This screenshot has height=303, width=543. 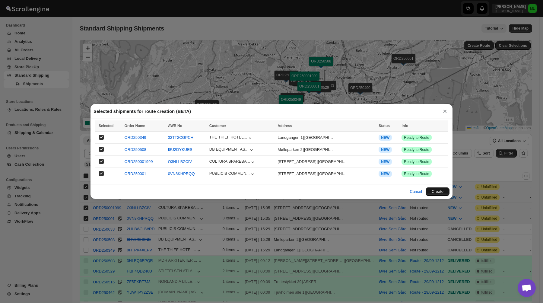 I want to click on span: Order Name, so click(x=135, y=126).